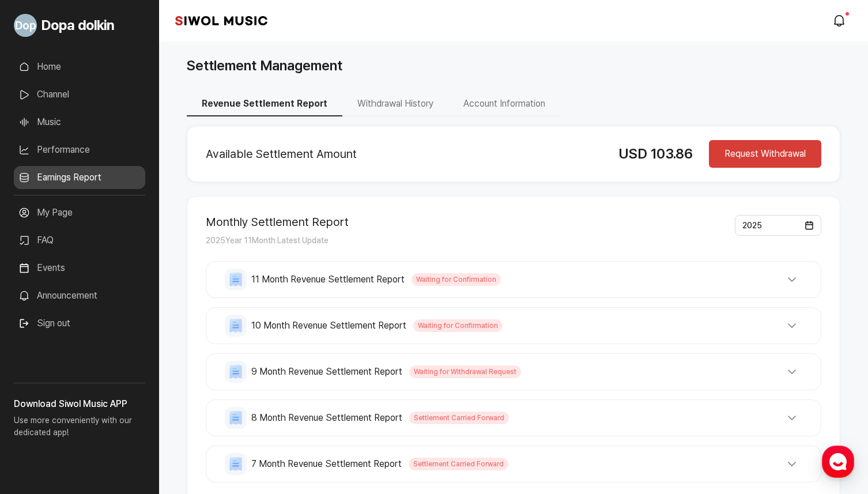 Image resolution: width=868 pixels, height=494 pixels. What do you see at coordinates (778, 226) in the screenshot?
I see `button: 2025` at bounding box center [778, 226].